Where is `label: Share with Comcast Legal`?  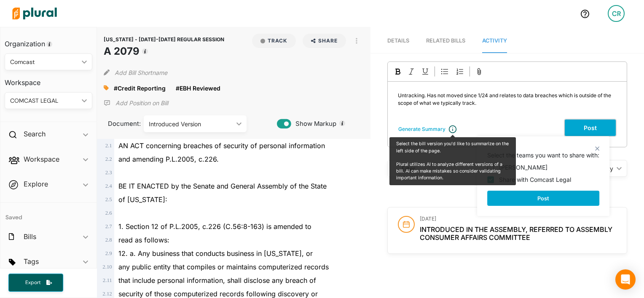 label: Share with Comcast Legal is located at coordinates (535, 179).